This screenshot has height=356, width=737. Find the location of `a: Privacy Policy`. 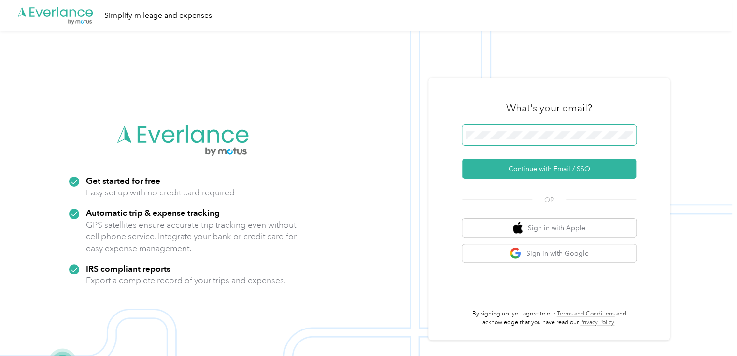

a: Privacy Policy is located at coordinates (597, 323).